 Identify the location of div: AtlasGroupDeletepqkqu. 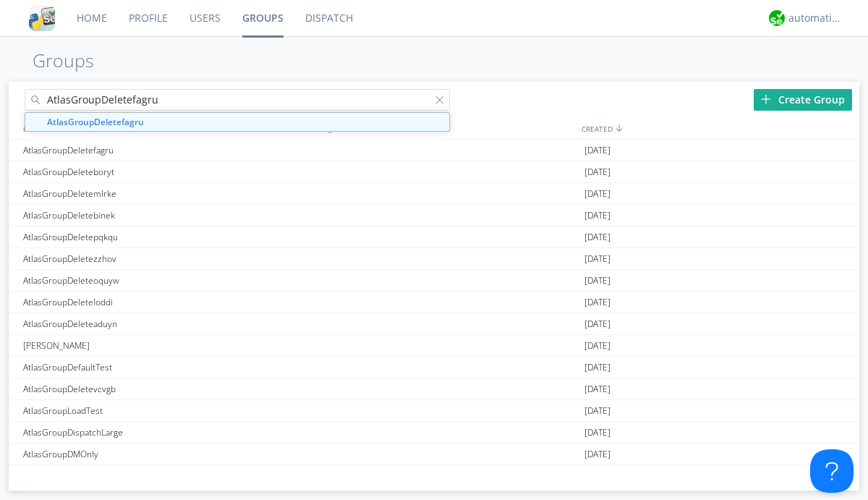
(159, 237).